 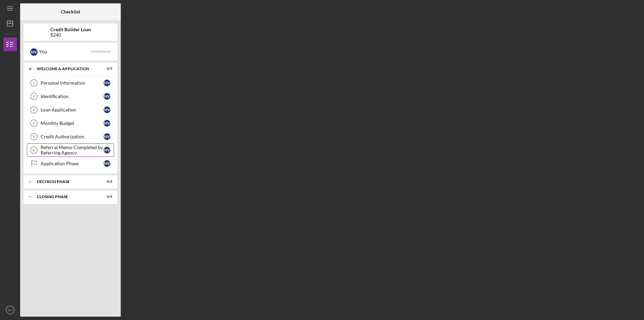 I want to click on tspan: 5, so click(x=34, y=136).